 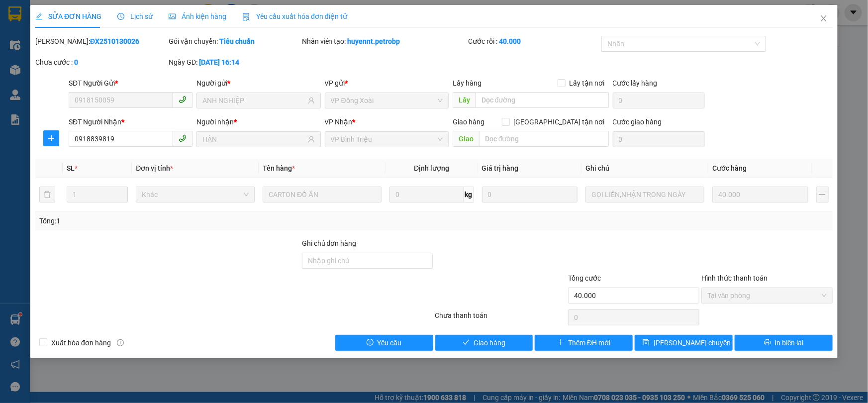 I want to click on span: exclamation-circle, so click(x=370, y=343).